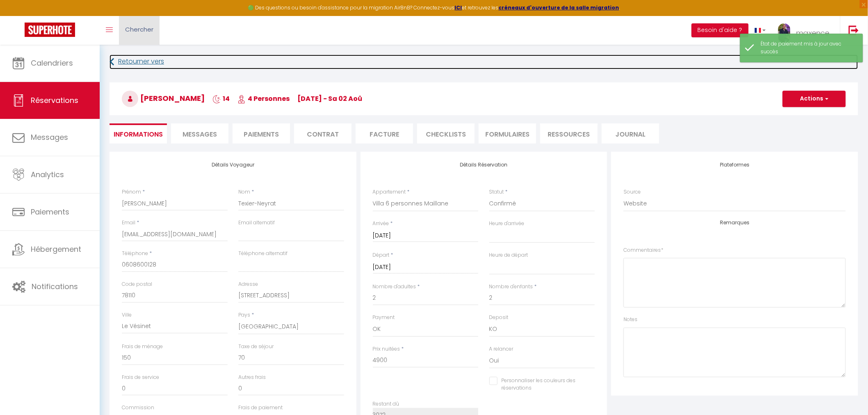  What do you see at coordinates (139, 31) in the screenshot?
I see `a: Chercher` at bounding box center [139, 31].